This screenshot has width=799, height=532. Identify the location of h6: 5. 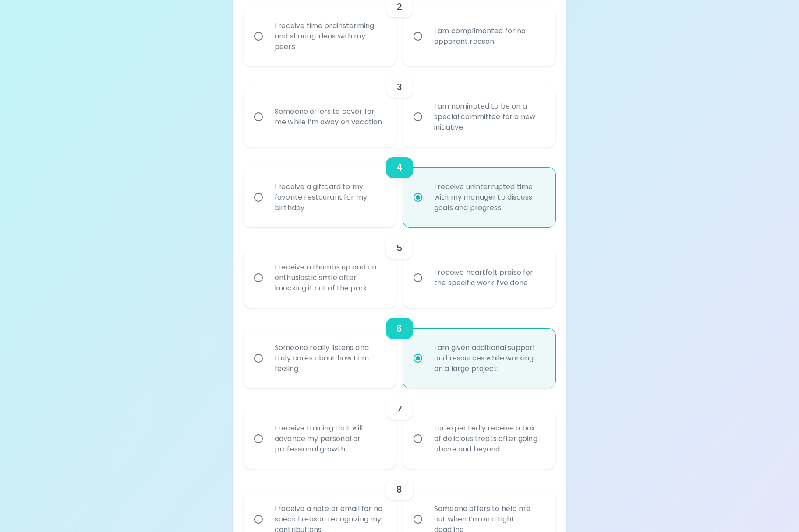
(399, 248).